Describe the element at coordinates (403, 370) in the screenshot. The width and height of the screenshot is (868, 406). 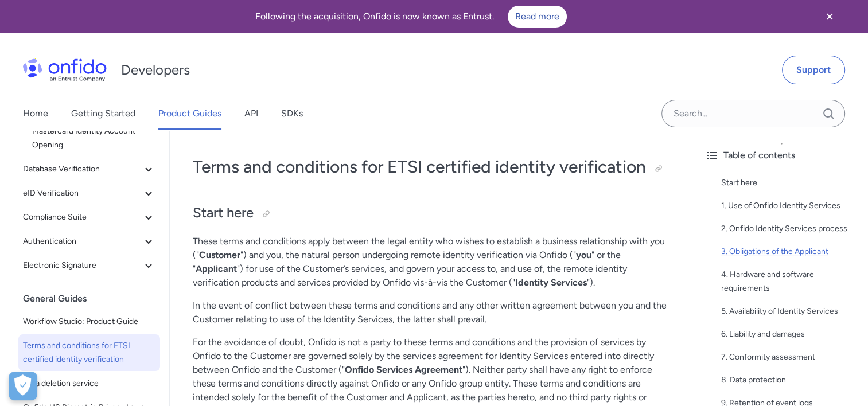
I see `strong: Onfido Services Agreement` at that location.